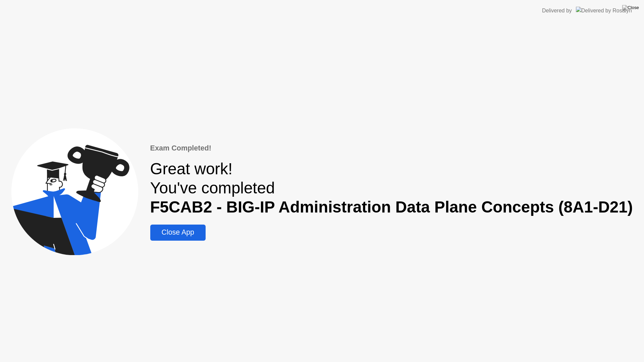 The height and width of the screenshot is (362, 644). I want to click on div: Exam Completed!, so click(391, 148).